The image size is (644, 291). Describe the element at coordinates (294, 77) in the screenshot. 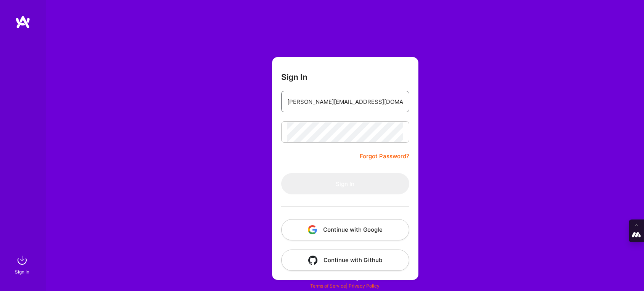

I see `h3: Sign In` at that location.